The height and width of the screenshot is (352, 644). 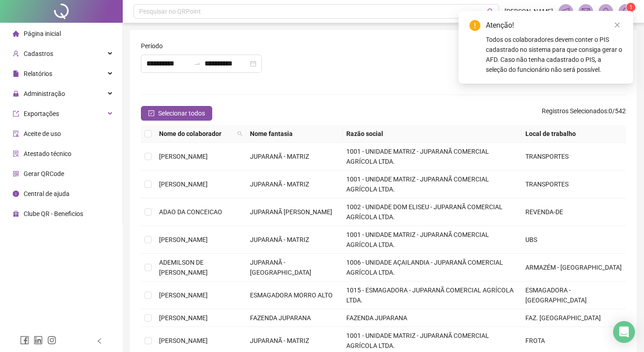 I want to click on td: 1006 - UNIDADE AÇAILANDIA - JUPARANÃ COMERCIAL AGRÍCOLA LTDA., so click(x=432, y=268).